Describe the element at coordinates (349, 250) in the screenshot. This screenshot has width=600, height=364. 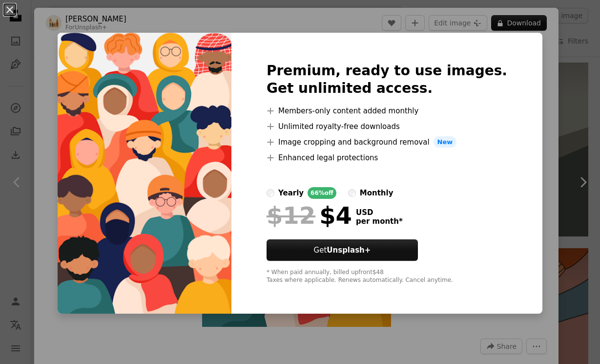
I see `strong: Unsplash+` at that location.